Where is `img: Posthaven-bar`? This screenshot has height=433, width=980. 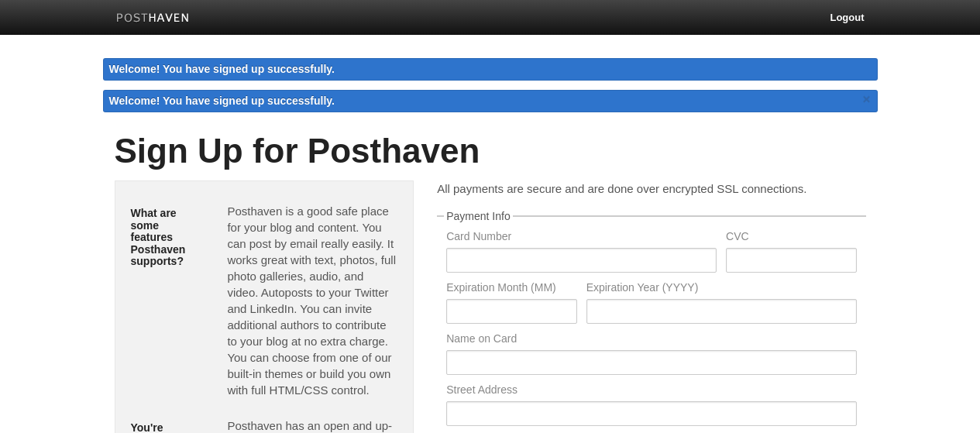
img: Posthaven-bar is located at coordinates (153, 19).